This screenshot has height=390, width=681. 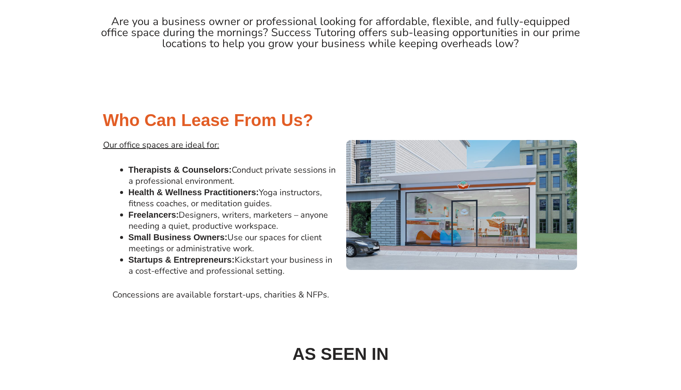 What do you see at coordinates (154, 215) in the screenshot?
I see `b: Freelancers:` at bounding box center [154, 215].